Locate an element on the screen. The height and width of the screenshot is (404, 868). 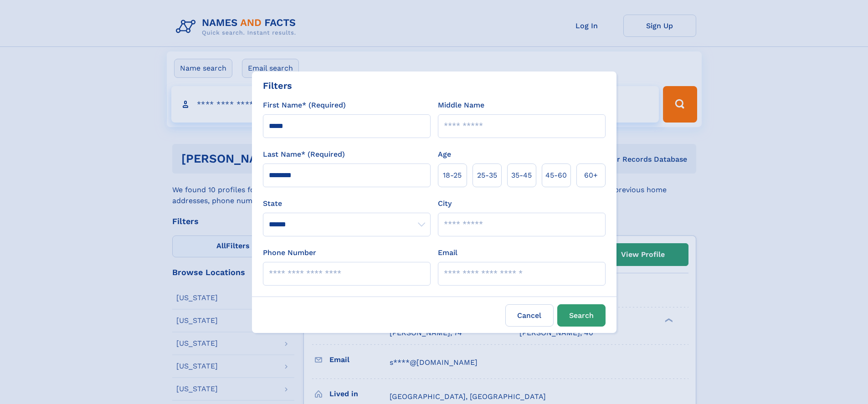
button: Search is located at coordinates (581, 315).